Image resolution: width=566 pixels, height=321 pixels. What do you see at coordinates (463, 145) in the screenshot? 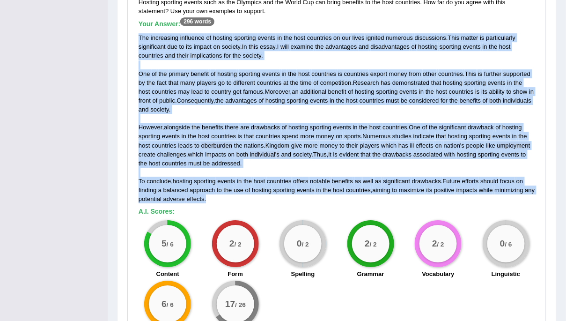
I see `span: s` at bounding box center [463, 145].